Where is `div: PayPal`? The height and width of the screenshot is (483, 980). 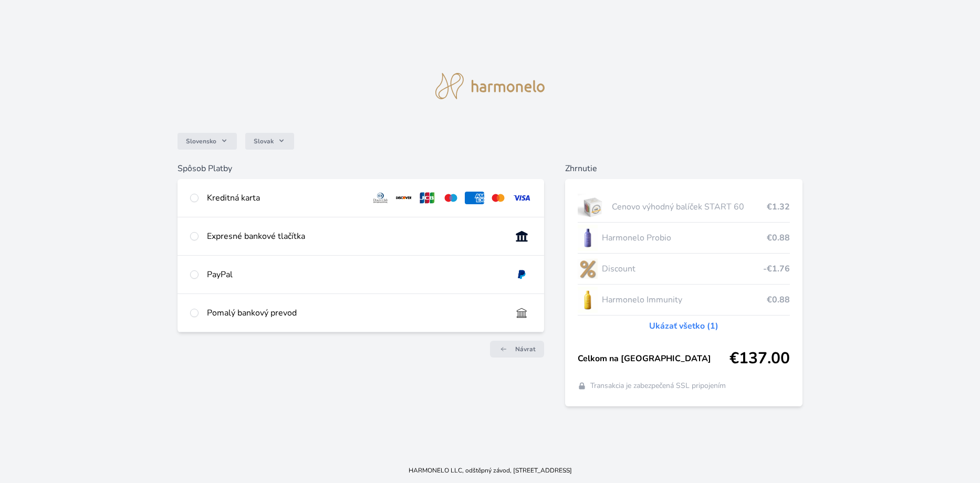 div: PayPal is located at coordinates (355, 275).